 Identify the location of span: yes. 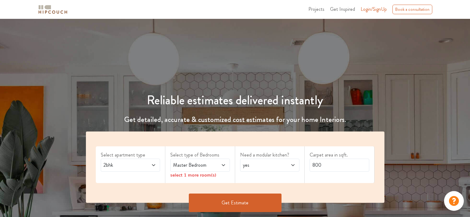
(262, 165).